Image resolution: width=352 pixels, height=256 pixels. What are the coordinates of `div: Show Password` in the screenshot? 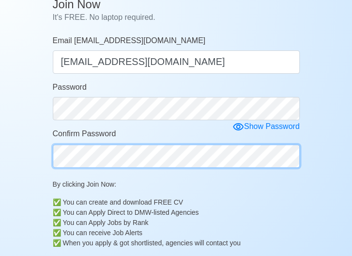 It's located at (266, 126).